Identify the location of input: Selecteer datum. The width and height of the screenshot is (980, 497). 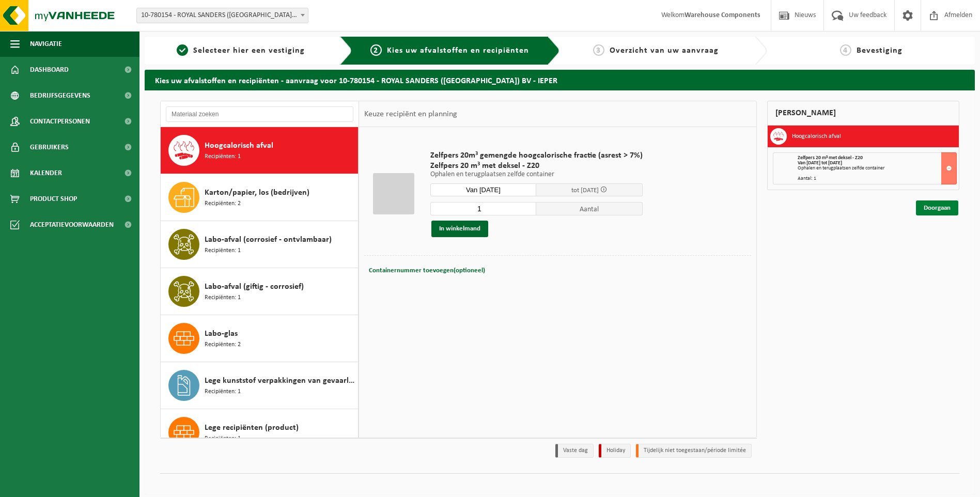
(484, 190).